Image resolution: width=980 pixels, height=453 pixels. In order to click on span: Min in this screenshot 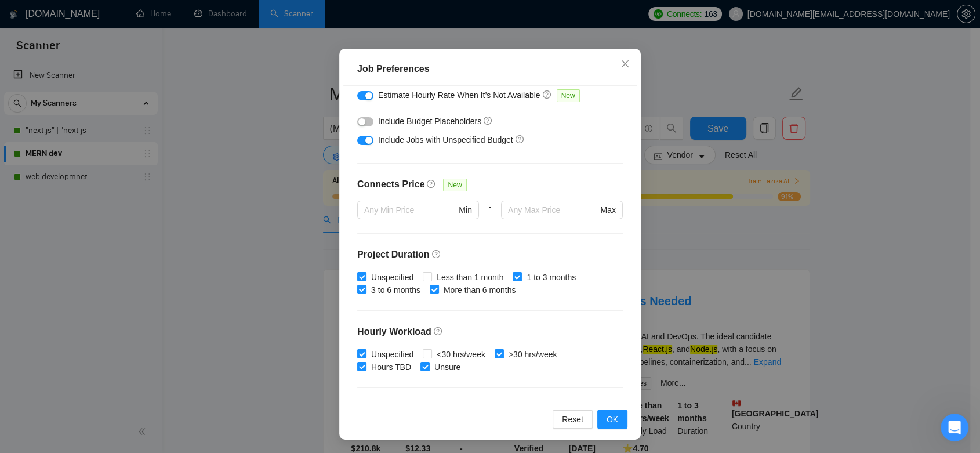, I will do `click(465, 210)`.